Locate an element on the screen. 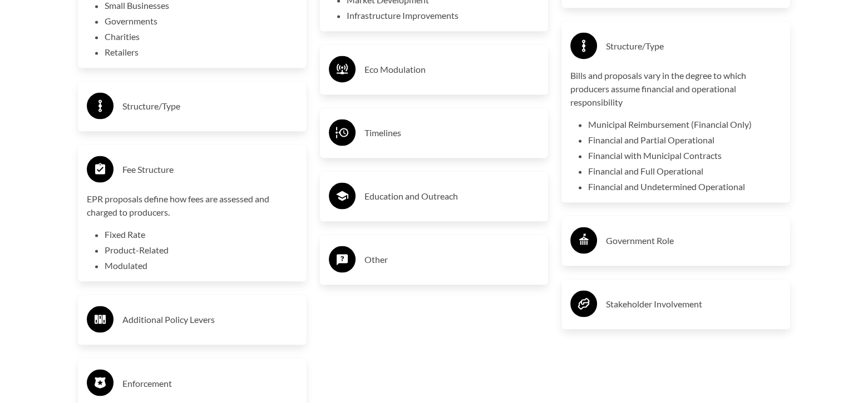  h3: Enforcement is located at coordinates (210, 383).